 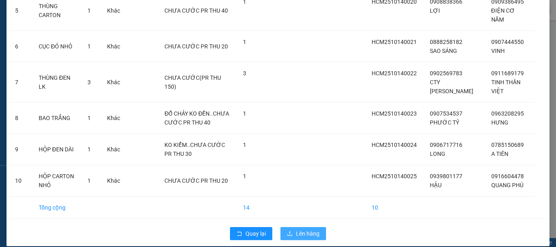 What do you see at coordinates (20, 82) in the screenshot?
I see `td: 7` at bounding box center [20, 82].